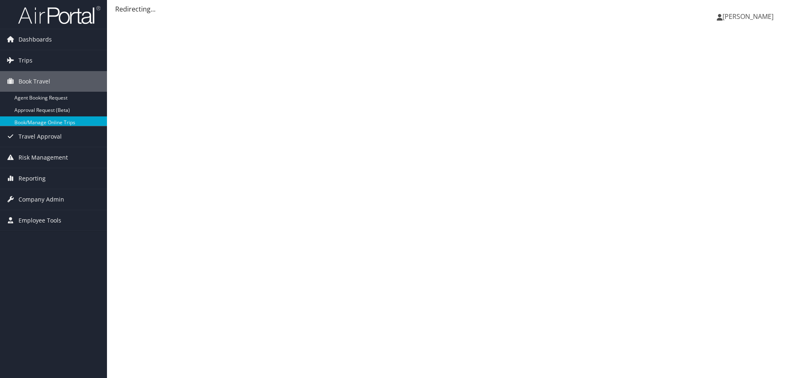  What do you see at coordinates (40, 220) in the screenshot?
I see `span: Employee Tools` at bounding box center [40, 220].